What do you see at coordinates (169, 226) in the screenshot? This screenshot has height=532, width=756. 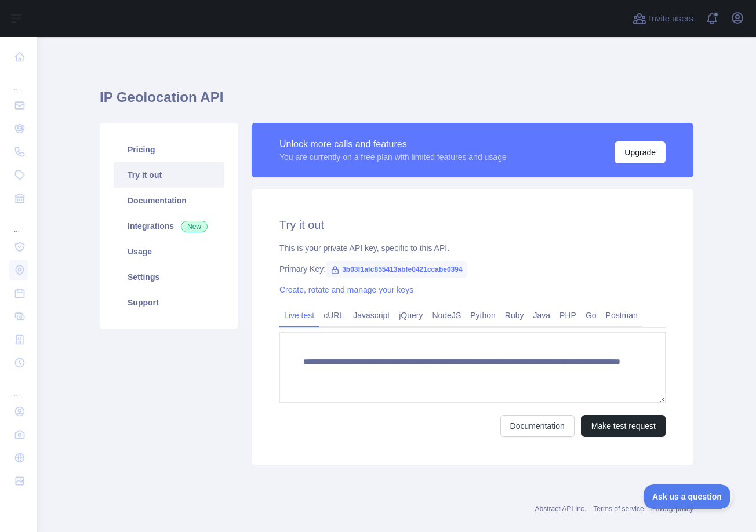 I see `a: Integrations New` at bounding box center [169, 226].